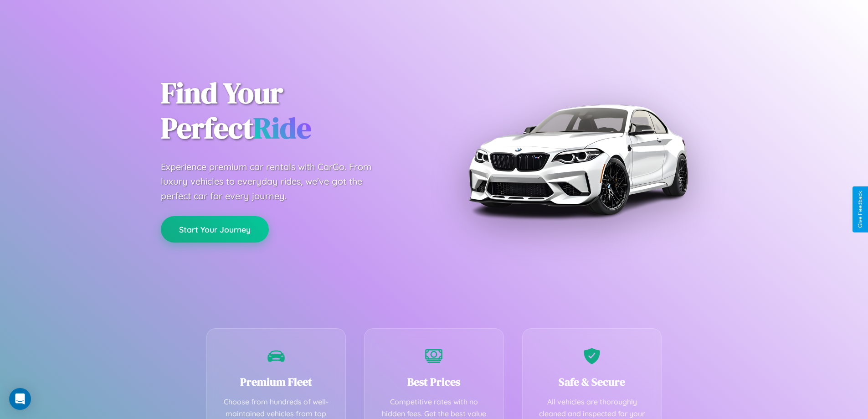 Image resolution: width=868 pixels, height=419 pixels. Describe the element at coordinates (860, 210) in the screenshot. I see `div: Give Feedback` at that location.